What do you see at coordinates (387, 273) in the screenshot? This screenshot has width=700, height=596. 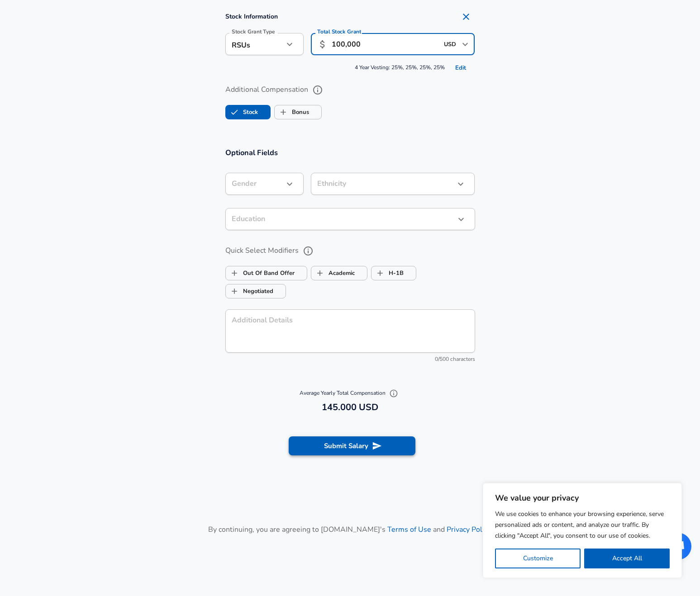 I see `label: H-1B` at bounding box center [387, 273].